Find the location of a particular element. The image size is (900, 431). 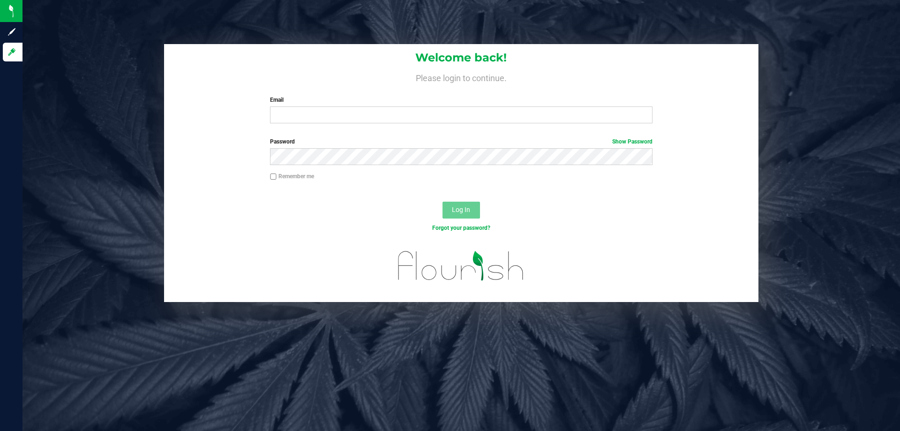

inline-svg: Log in is located at coordinates (12, 52).